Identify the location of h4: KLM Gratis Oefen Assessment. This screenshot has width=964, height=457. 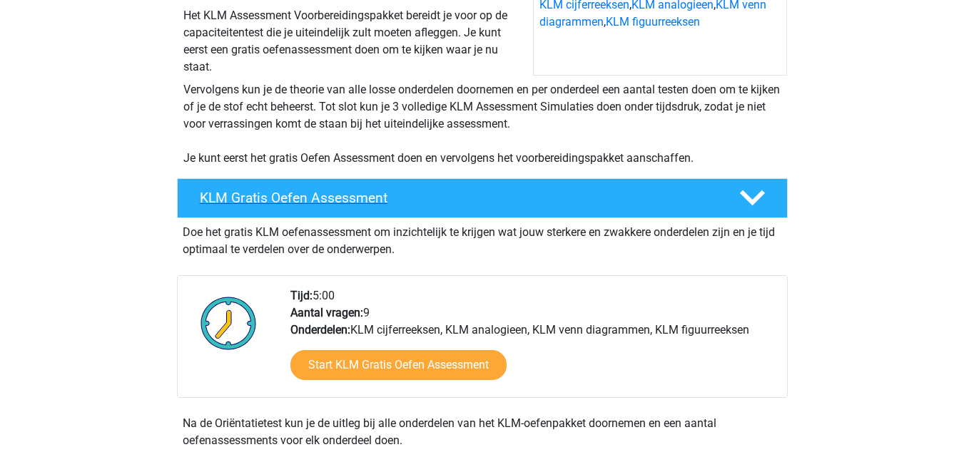
(458, 198).